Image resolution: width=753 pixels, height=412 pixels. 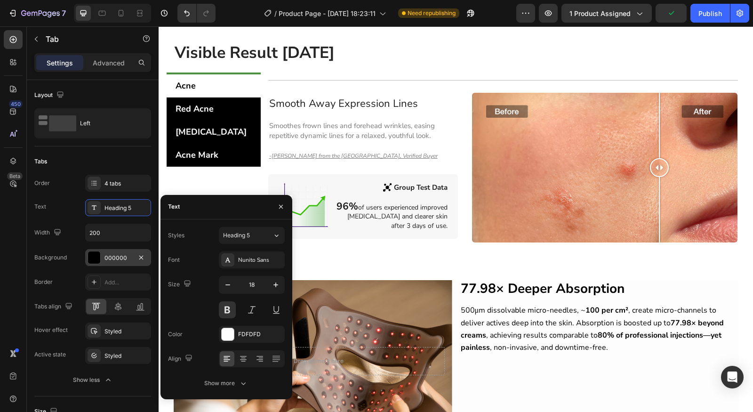 What do you see at coordinates (16, 104) in the screenshot?
I see `div: 450` at bounding box center [16, 104].